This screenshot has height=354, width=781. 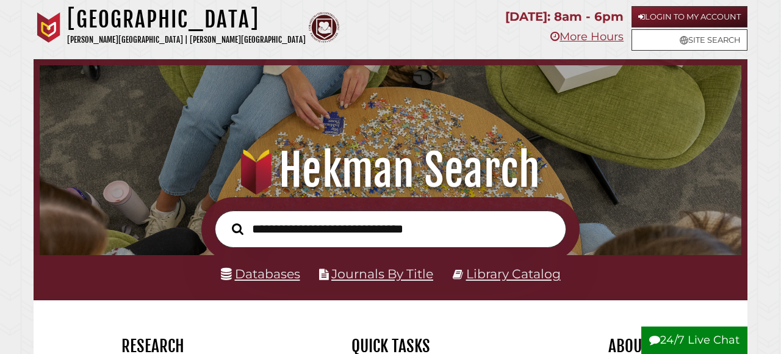 What do you see at coordinates (49, 27) in the screenshot?
I see `img: Calvin University` at bounding box center [49, 27].